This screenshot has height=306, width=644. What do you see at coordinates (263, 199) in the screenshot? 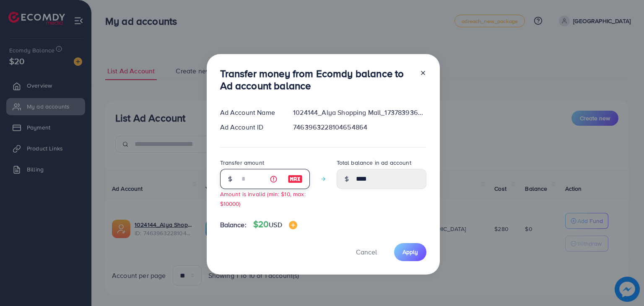
I see `small: Amount is invalid (min: $10, max: $10000)` at bounding box center [263, 199].